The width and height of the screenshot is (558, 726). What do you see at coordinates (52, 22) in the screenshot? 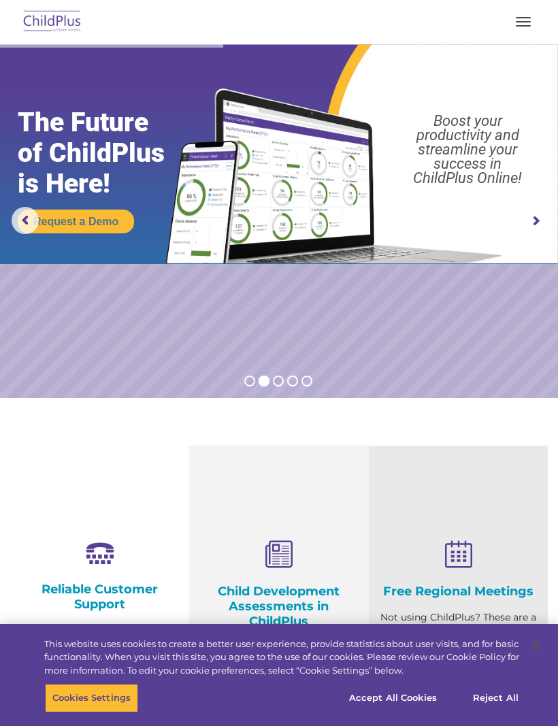
I see `img: ChildPlus by Procare Solutions` at bounding box center [52, 22].